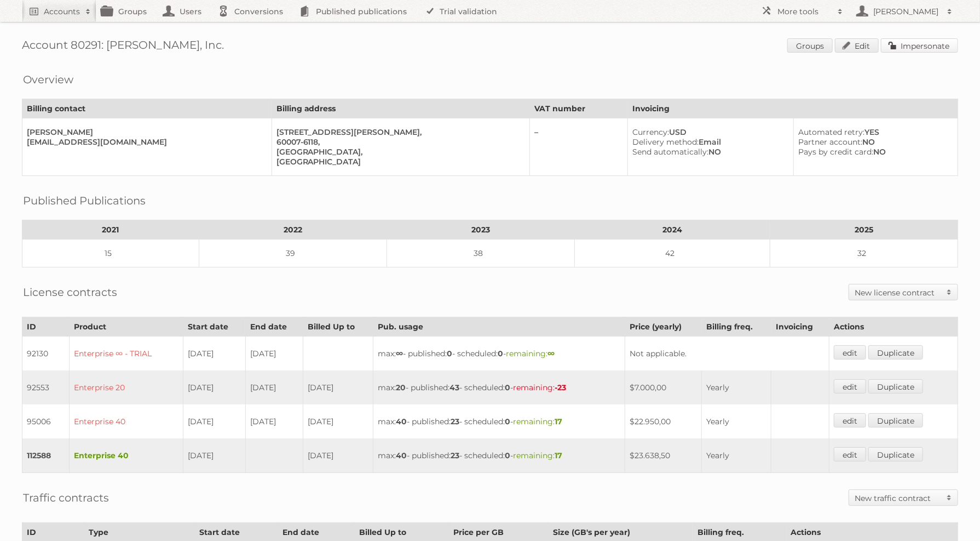 This screenshot has width=980, height=541. Describe the element at coordinates (46, 422) in the screenshot. I see `td: 95006` at that location.